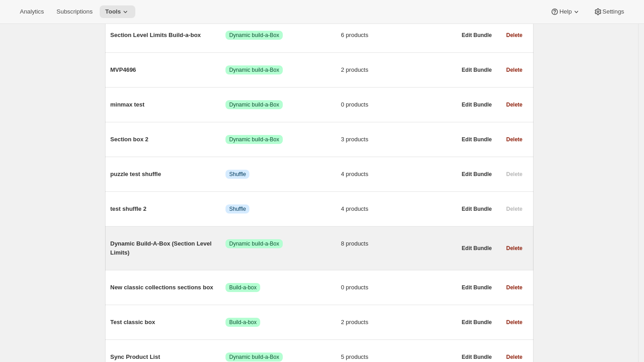 This screenshot has height=362, width=644. Describe the element at coordinates (609, 12) in the screenshot. I see `button: Settings` at that location.